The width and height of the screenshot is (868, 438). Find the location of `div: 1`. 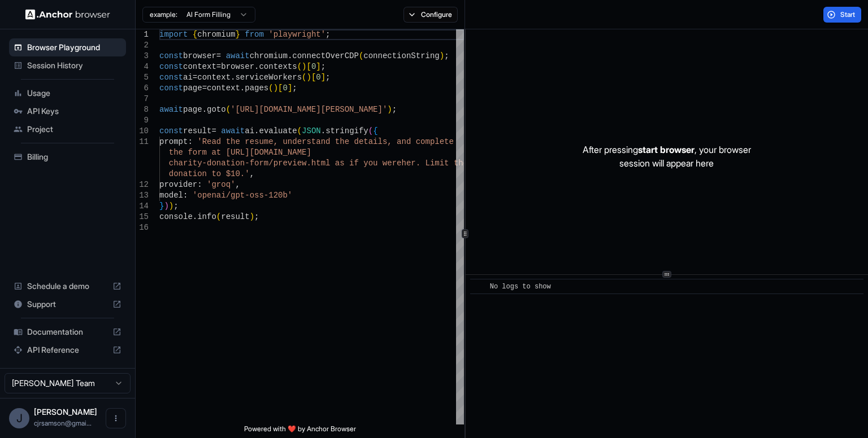

div: 1 is located at coordinates (142, 34).